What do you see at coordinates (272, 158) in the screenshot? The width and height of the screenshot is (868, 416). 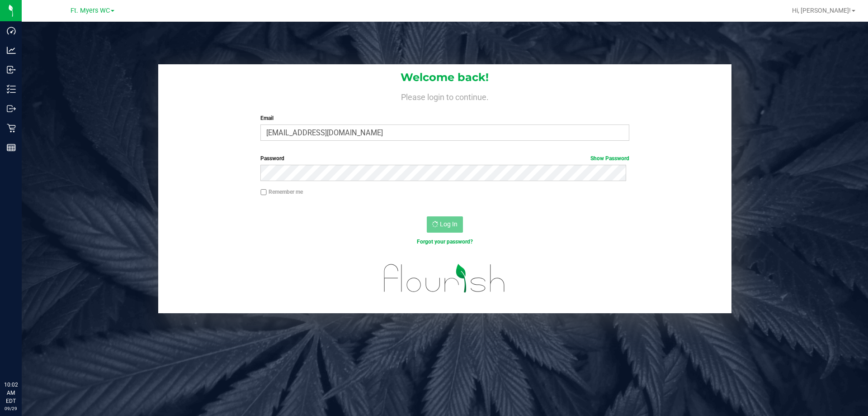 I see `span: Password` at bounding box center [272, 158].